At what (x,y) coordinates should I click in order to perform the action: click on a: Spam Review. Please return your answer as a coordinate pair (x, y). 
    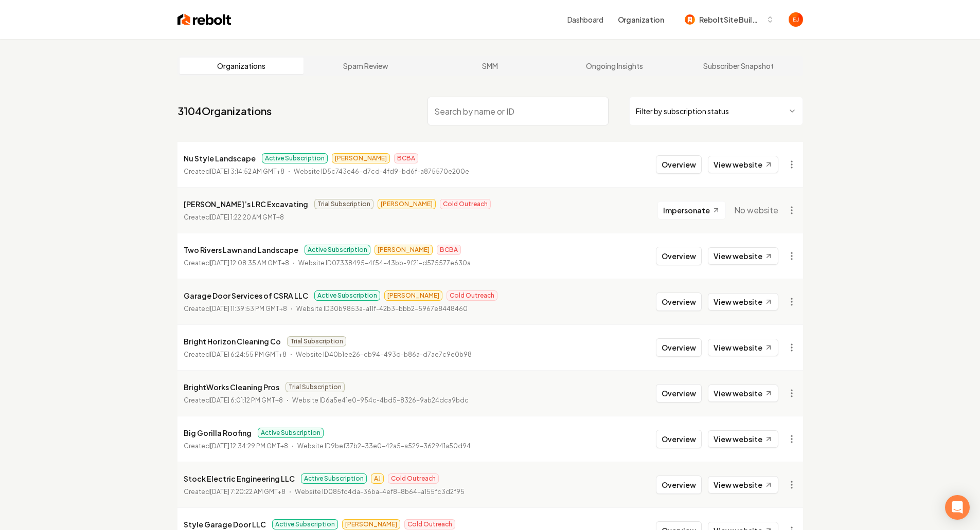
    Looking at the image, I should click on (366, 66).